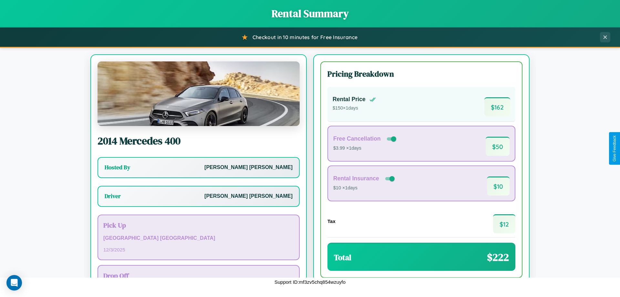 The height and width of the screenshot is (297, 620). What do you see at coordinates (365, 188) in the screenshot?
I see `p: $10 × 1 days` at bounding box center [365, 188].